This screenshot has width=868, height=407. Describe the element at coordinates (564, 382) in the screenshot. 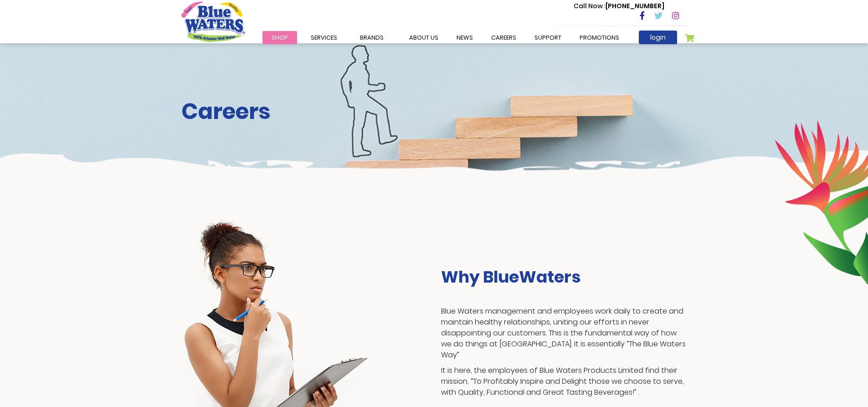

I see `p: It is here, the employees of Blue Waters Products Limited find their mission, “To Profitably Insp...` at that location.